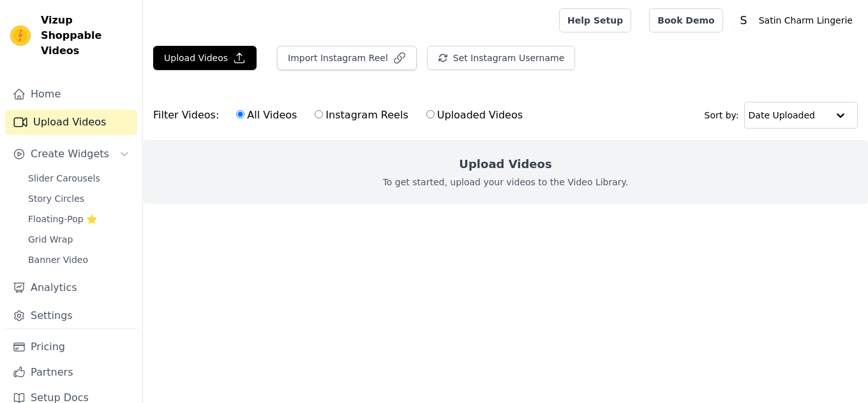 The width and height of the screenshot is (868, 403). Describe the element at coordinates (71, 373) in the screenshot. I see `a: Partners` at that location.